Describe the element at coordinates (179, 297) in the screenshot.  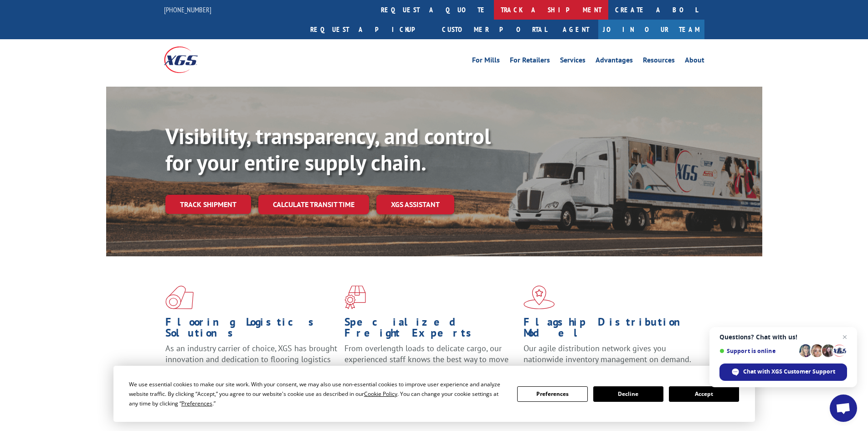
I see `img: xgs-icon-total-supply-chain-intelligence-red` at that location.